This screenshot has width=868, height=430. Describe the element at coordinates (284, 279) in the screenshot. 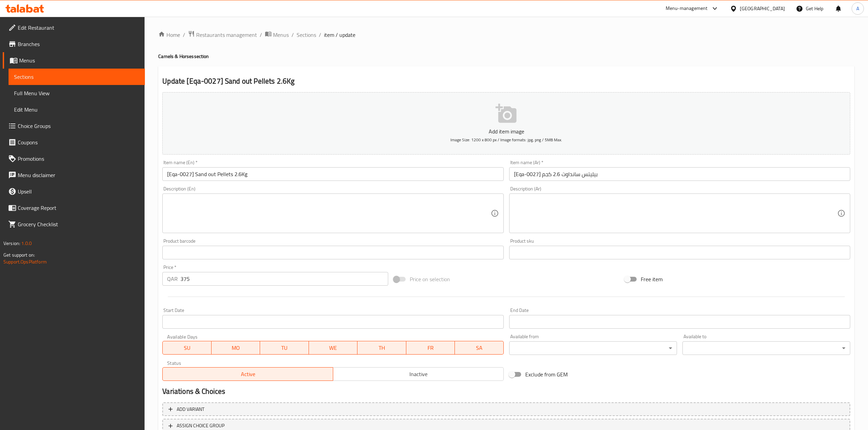

I see `input: Please enter price` at that location.